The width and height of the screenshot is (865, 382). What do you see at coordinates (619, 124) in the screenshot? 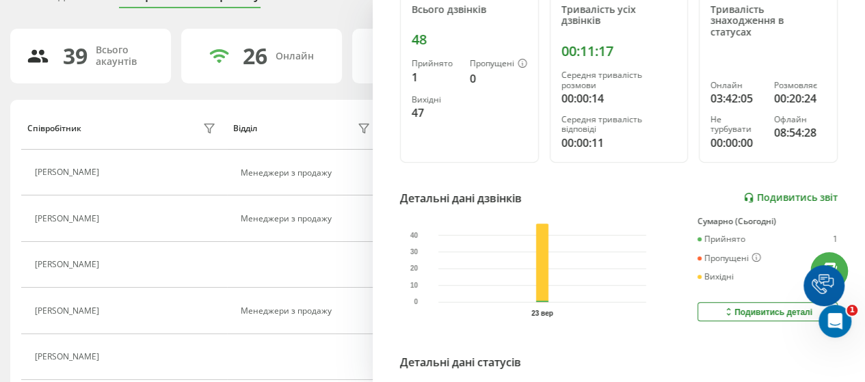
I see `div: Середня тривалість відповіді` at bounding box center [619, 124].